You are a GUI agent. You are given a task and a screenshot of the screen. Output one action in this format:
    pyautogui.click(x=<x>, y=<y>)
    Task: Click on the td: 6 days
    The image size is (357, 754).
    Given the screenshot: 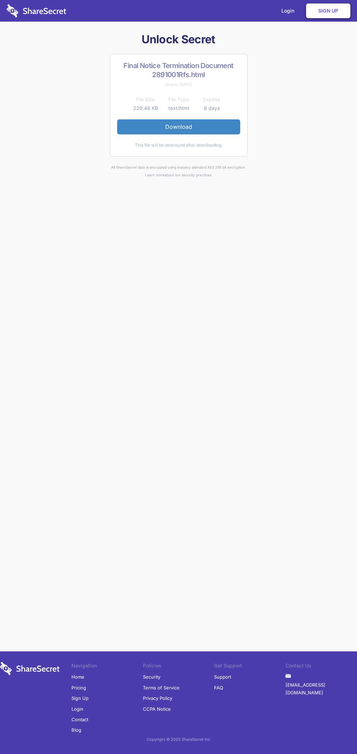 What is the action you would take?
    pyautogui.click(x=212, y=108)
    